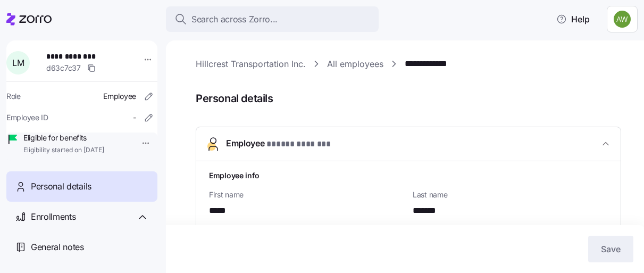  I want to click on span: Role, so click(13, 96).